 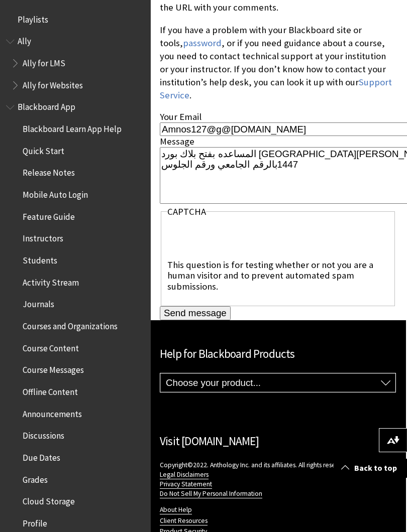 I want to click on legend: CAPTCHA, so click(x=186, y=212).